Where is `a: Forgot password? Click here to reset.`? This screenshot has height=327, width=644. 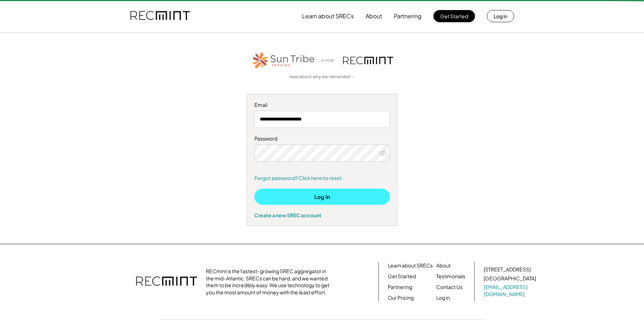
a: Forgot password? Click here to reset. is located at coordinates (322, 179).